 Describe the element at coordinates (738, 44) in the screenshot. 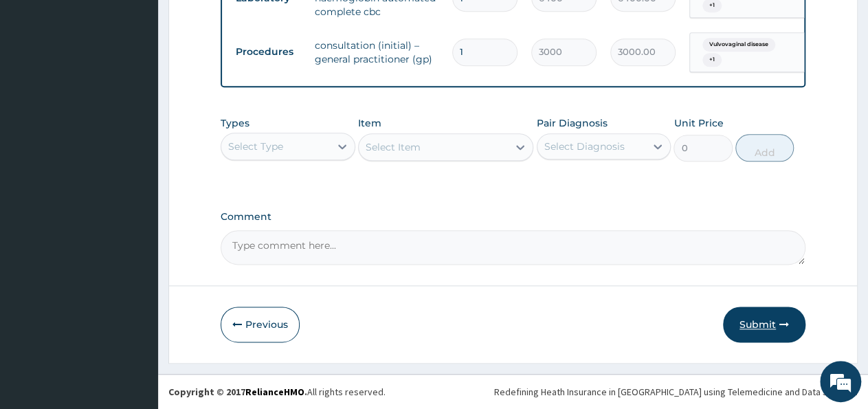

I see `span: Vulvovaginal disease` at that location.